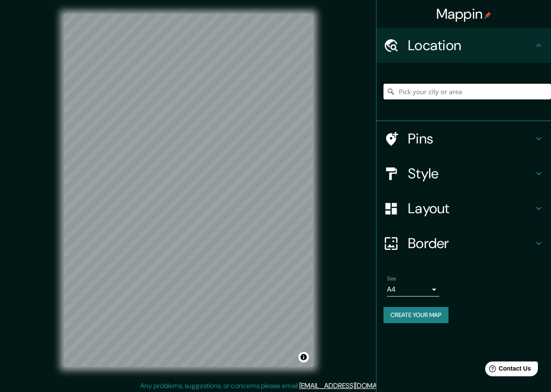 Image resolution: width=551 pixels, height=392 pixels. Describe the element at coordinates (416, 315) in the screenshot. I see `button: Create your map` at that location.